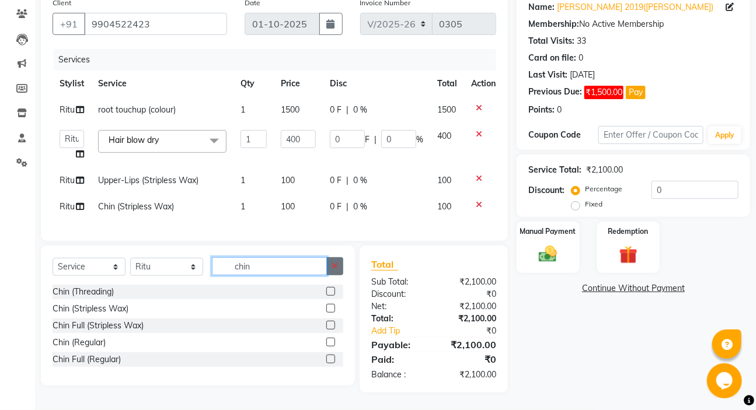  Describe the element at coordinates (385, 264) in the screenshot. I see `span: Total` at that location.